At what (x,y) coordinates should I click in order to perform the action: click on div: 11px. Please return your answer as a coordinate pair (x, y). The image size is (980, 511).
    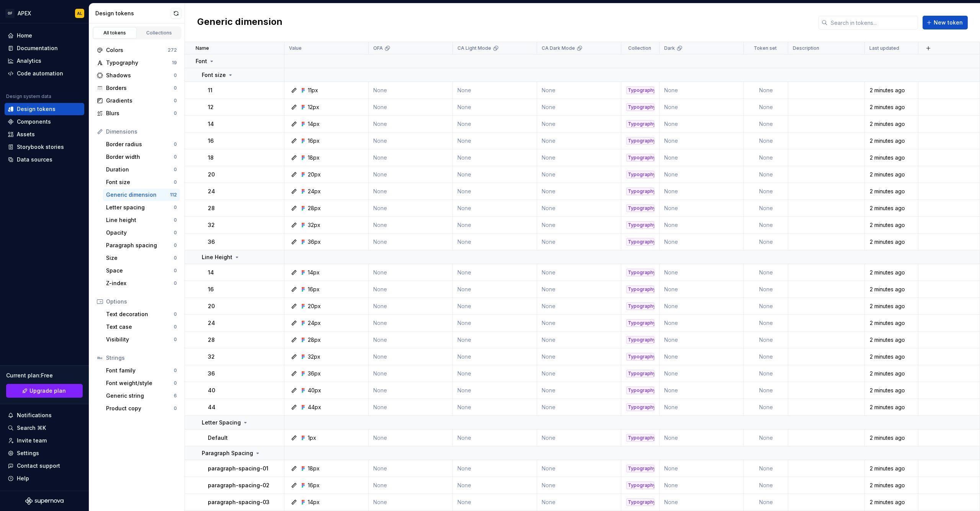
    Looking at the image, I should click on (313, 91).